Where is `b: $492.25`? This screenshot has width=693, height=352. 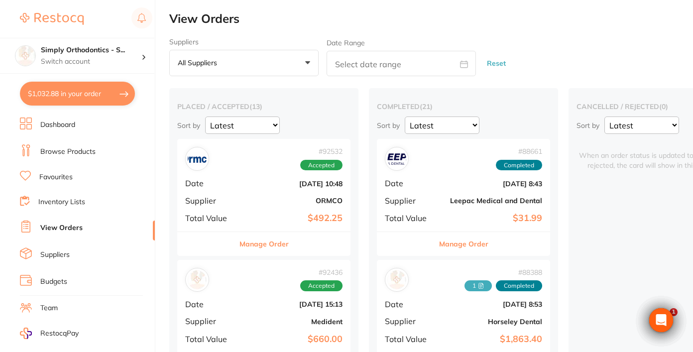
b: $492.25 is located at coordinates (293, 218).